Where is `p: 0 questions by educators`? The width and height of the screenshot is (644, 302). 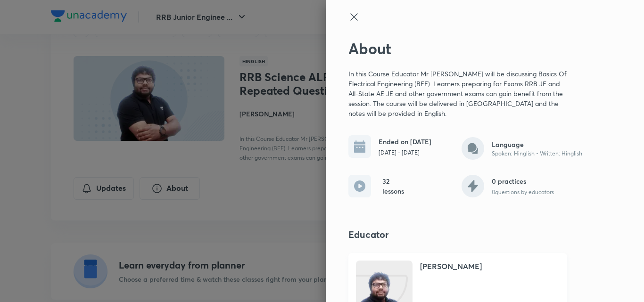 p: 0 questions by educators is located at coordinates (523, 192).